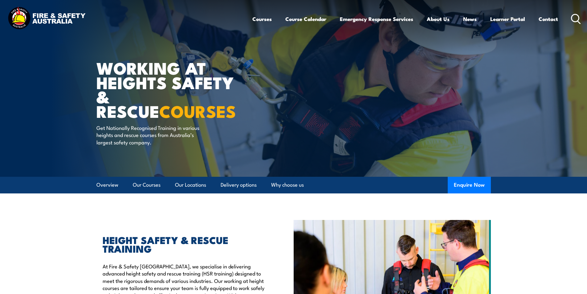 This screenshot has width=587, height=294. What do you see at coordinates (184, 244) in the screenshot?
I see `h2: HEIGHT SAFETY & RESCUE TRAINING` at bounding box center [184, 244].